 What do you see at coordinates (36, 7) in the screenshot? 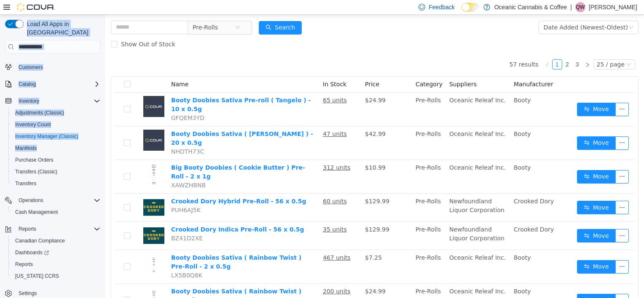
I see `img: Cova` at bounding box center [36, 7].